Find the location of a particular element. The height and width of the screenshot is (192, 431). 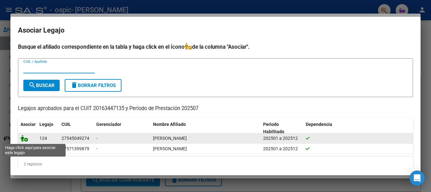

span: Buscar is located at coordinates (41, 85).